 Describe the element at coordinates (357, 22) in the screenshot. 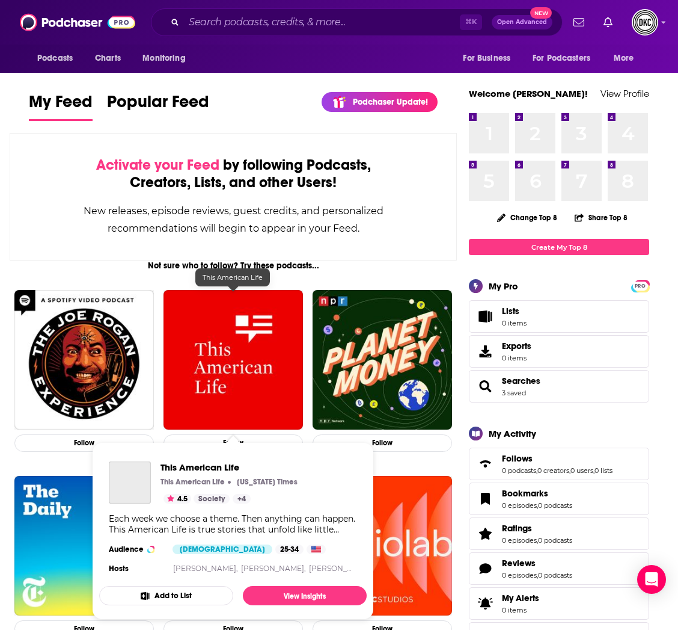

I see `div: Search podcasts, credits, & more...` at that location.